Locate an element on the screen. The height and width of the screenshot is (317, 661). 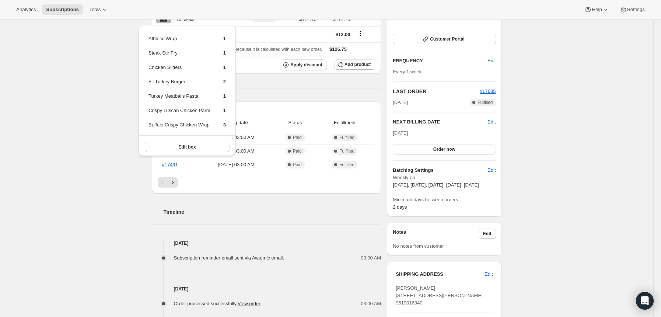
button: Apply discount is located at coordinates (303, 65).